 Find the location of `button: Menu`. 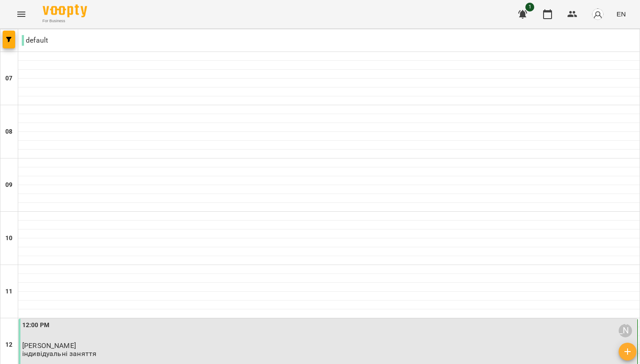

button: Menu is located at coordinates (21, 14).